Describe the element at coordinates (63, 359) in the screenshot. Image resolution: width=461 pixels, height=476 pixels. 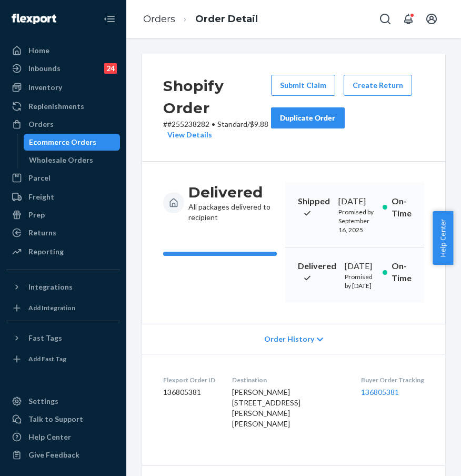
I see `a: Add Fast Tag` at that location.